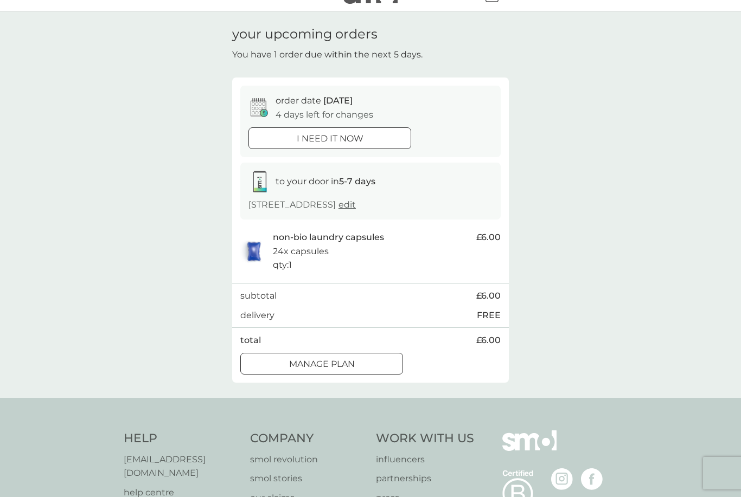  I want to click on p: FREE, so click(489, 316).